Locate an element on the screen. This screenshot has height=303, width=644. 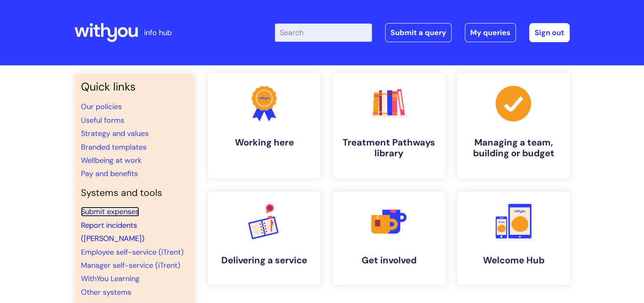
a: Get involved is located at coordinates (389, 238).